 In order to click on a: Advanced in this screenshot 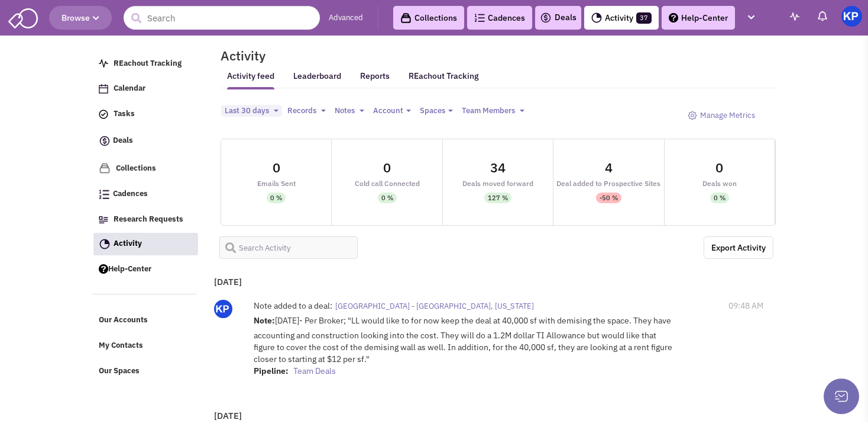, I will do `click(346, 18)`.